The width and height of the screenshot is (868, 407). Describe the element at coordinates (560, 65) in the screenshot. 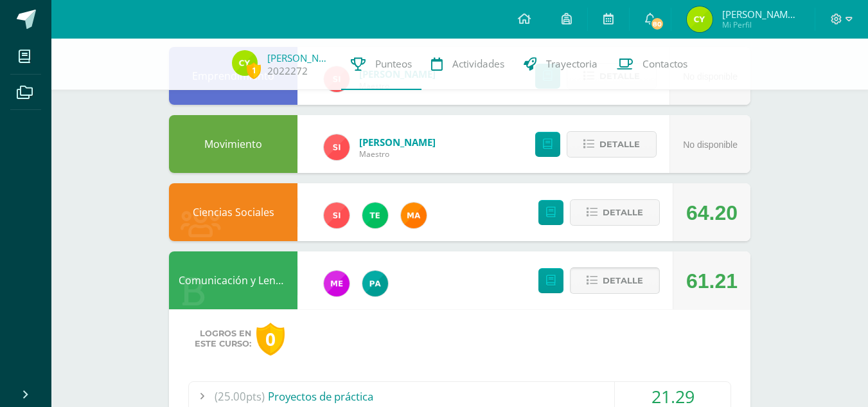

I see `a: Trayectoria` at that location.